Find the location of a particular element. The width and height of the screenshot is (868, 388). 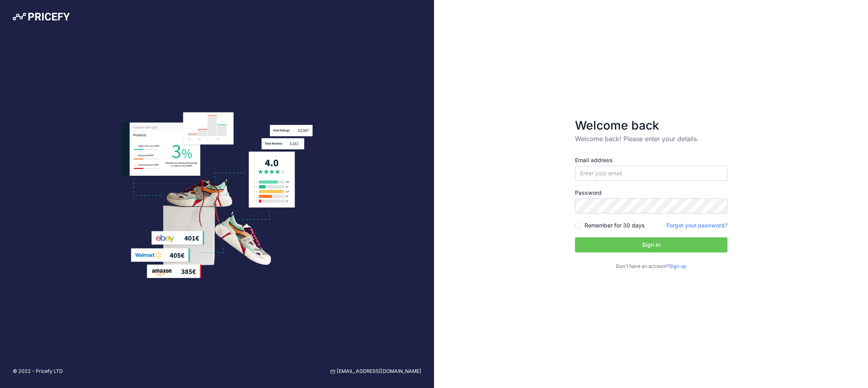

p: © 2022 - Pricefy LTD is located at coordinates (38, 371).